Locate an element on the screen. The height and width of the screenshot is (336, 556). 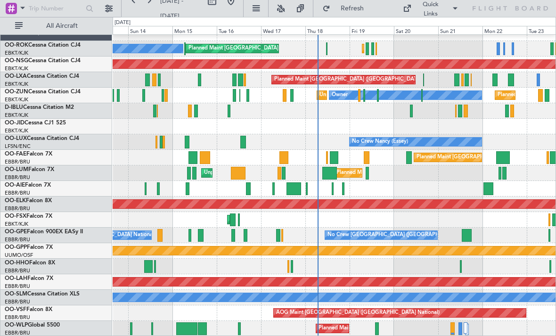
div: Thu 18 is located at coordinates (328, 30).